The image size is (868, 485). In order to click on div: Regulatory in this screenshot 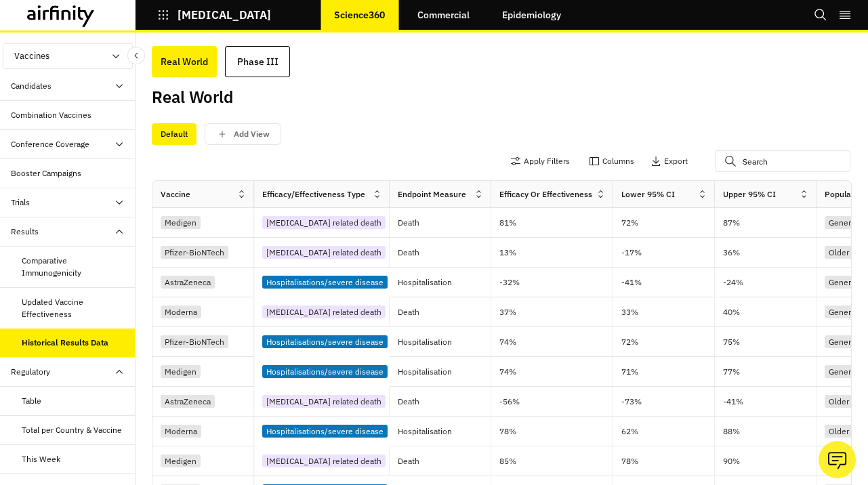, I will do `click(31, 372)`.